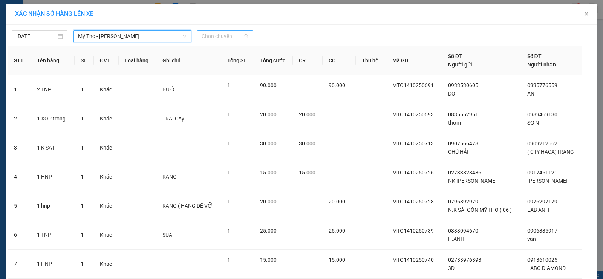 Image resolution: width=603 pixels, height=279 pixels. Describe the element at coordinates (587, 14) in the screenshot. I see `span: close` at that location.